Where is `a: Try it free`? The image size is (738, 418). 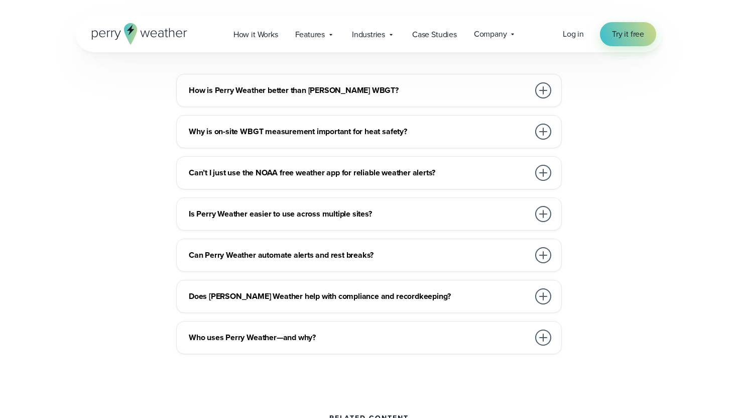
a: Try it free is located at coordinates (628, 34).